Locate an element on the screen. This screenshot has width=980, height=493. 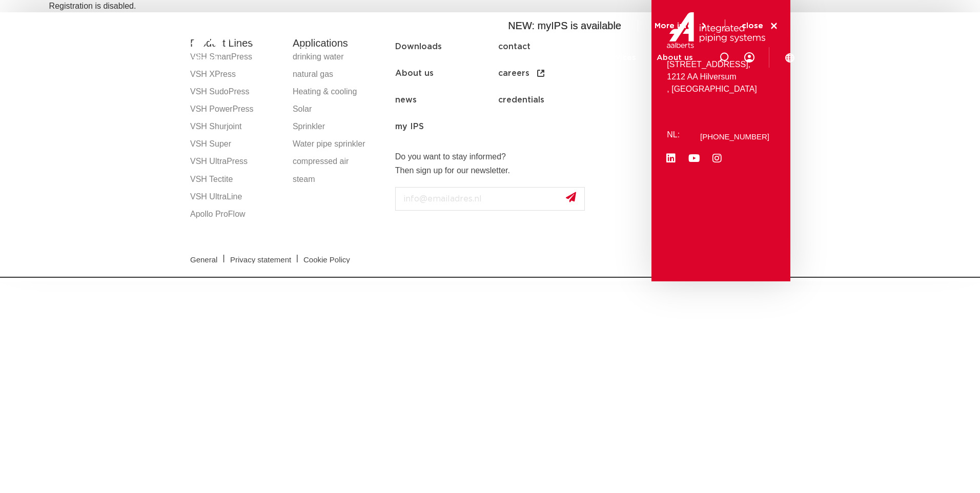
a: Water pipe sprinkler is located at coordinates (338, 144).